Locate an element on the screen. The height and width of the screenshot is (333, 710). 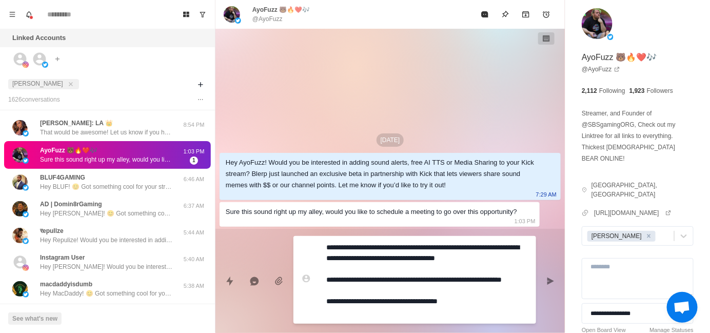
p: Sure this sound right up my alley, would you like to schedule a meeting to go over this opportunity? is located at coordinates (107, 159).